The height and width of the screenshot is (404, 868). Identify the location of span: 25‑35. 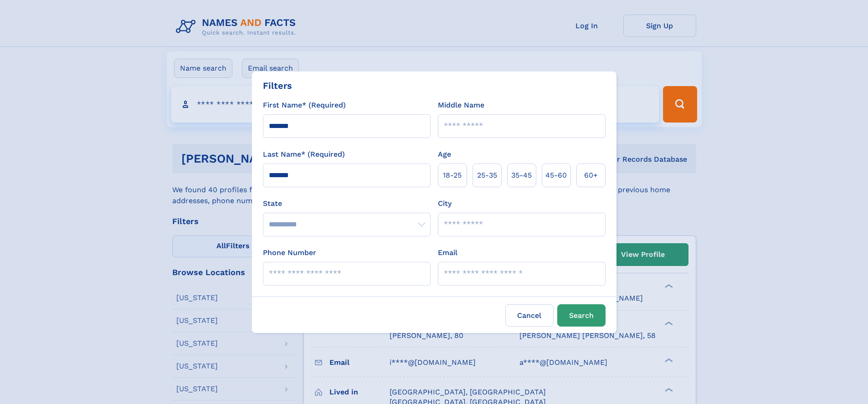
(487, 176).